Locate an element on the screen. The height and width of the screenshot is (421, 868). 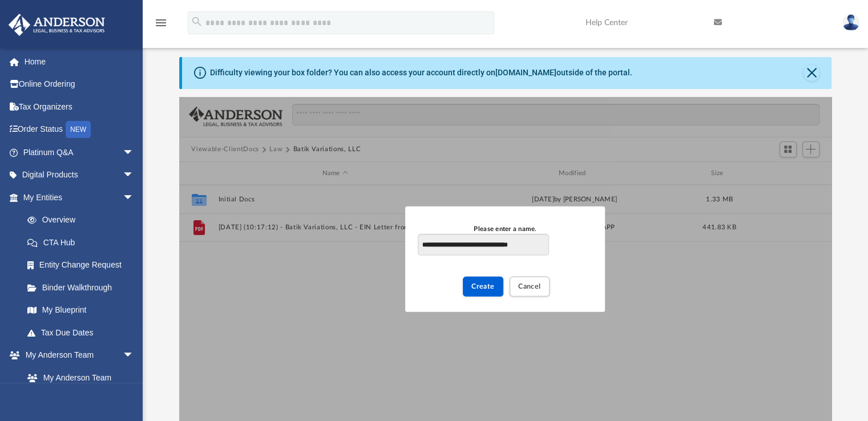
button: Close is located at coordinates (812, 73).